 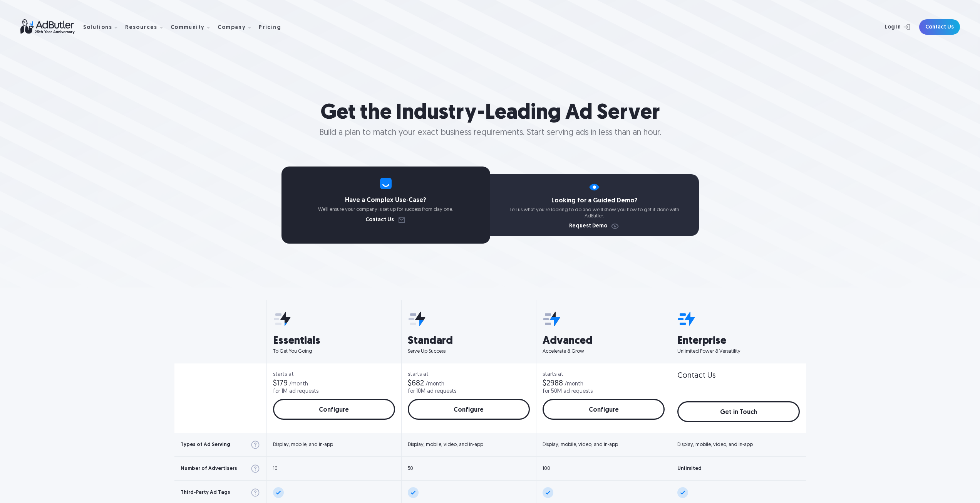 I want to click on p: Accelerate & Grow, so click(x=603, y=351).